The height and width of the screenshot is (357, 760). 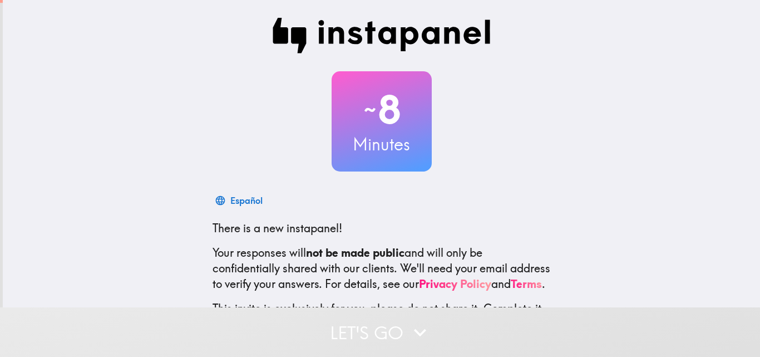 What do you see at coordinates (247, 200) in the screenshot?
I see `div: Español` at bounding box center [247, 200].